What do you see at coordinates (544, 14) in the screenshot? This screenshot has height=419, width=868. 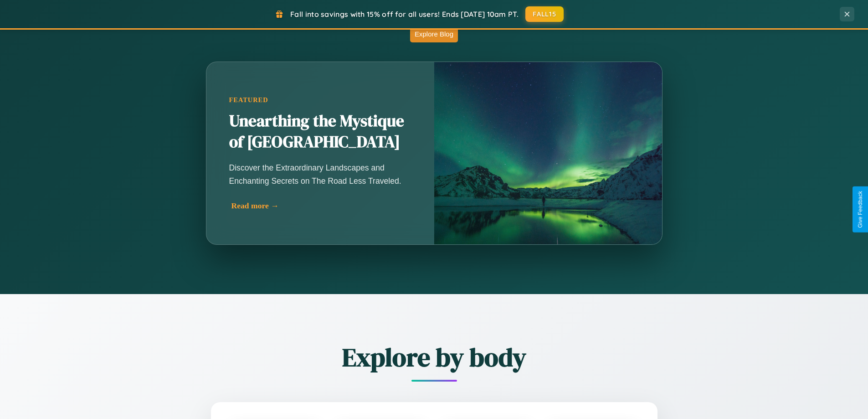 I see `button: FALL15` at bounding box center [544, 14].